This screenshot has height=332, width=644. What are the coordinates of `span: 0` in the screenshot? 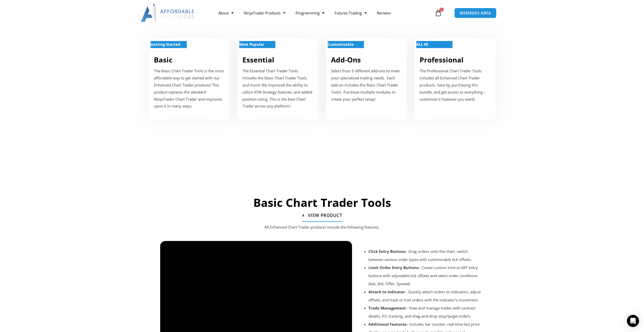 It's located at (442, 10).